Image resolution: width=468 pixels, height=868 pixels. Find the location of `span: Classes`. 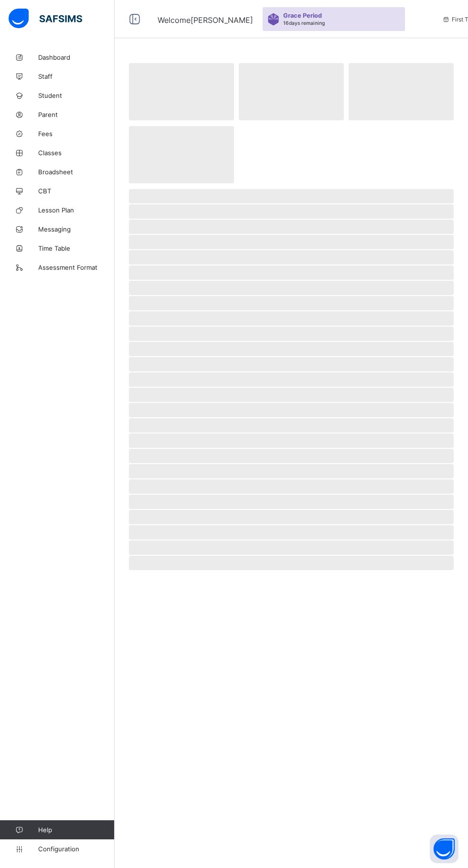

span: Classes is located at coordinates (76, 153).